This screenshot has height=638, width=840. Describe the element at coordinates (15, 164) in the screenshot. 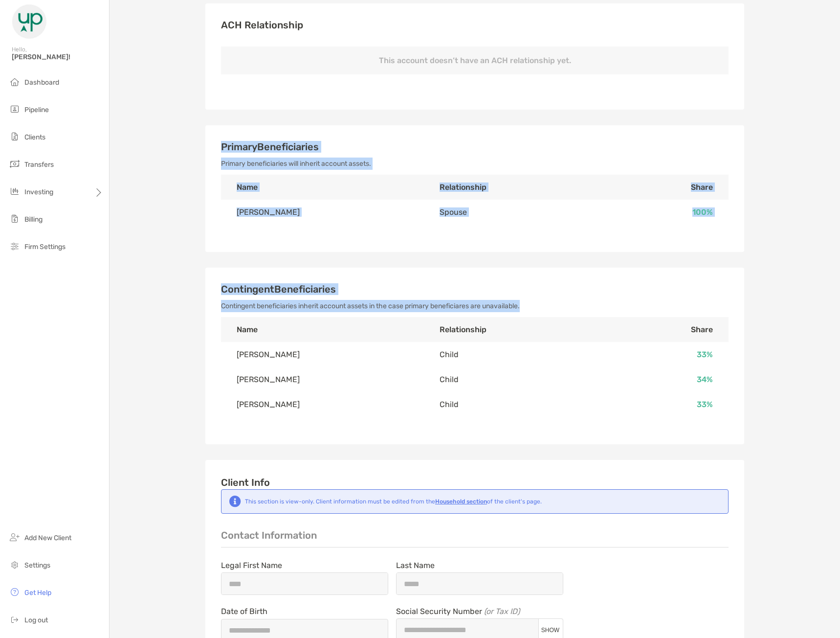

I see `img: transfers icon` at that location.